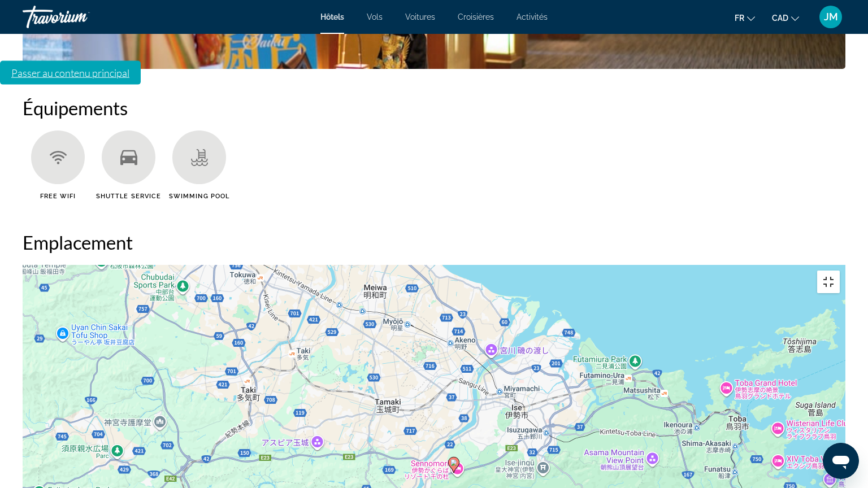 The width and height of the screenshot is (868, 488). I want to click on span: Vols, so click(375, 17).